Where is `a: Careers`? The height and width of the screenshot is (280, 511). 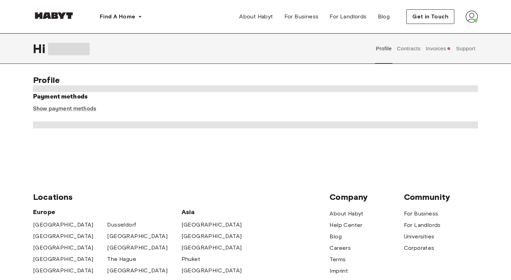 a: Careers is located at coordinates (340, 248).